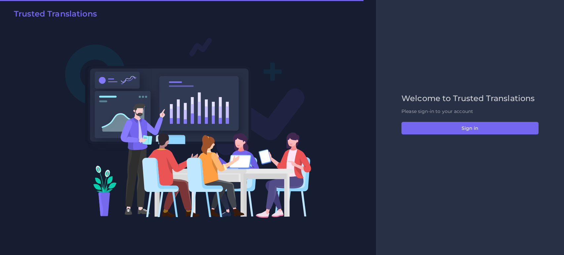 This screenshot has height=255, width=564. What do you see at coordinates (53, 15) in the screenshot?
I see `a: Trusted Translations` at bounding box center [53, 15].